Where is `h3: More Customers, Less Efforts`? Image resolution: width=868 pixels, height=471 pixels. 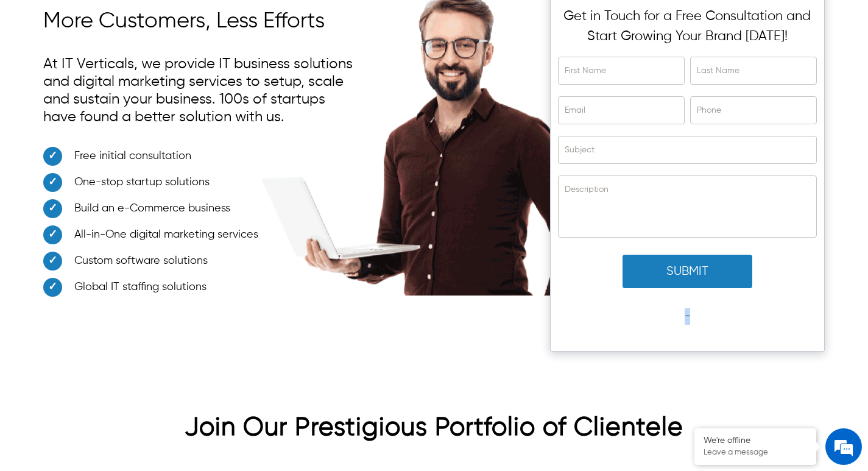
h3: More Customers, Less Efforts is located at coordinates (199, 21).